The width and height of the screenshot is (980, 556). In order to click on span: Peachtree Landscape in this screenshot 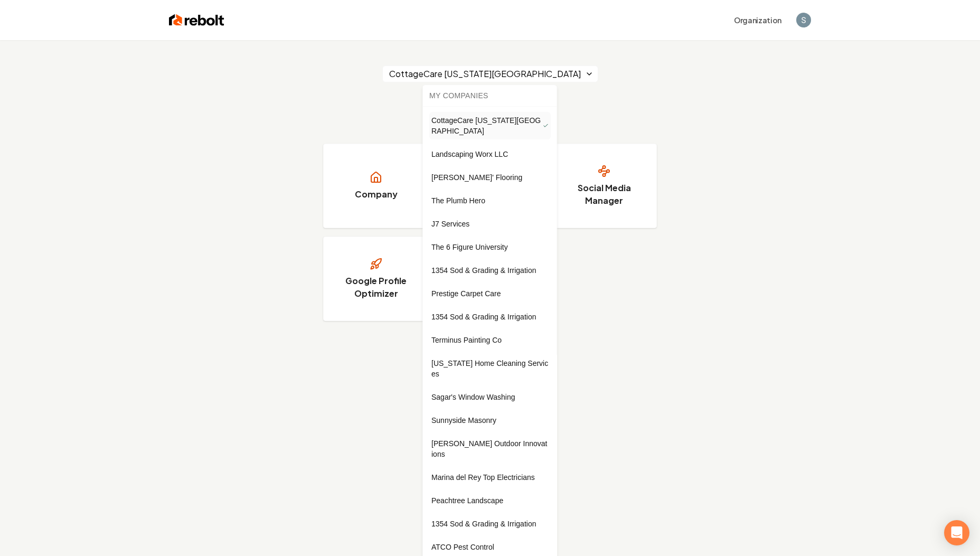, I will do `click(467, 501)`.